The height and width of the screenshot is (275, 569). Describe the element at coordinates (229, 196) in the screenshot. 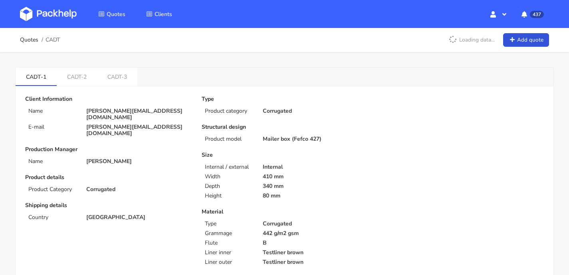

I see `p: Height` at that location.